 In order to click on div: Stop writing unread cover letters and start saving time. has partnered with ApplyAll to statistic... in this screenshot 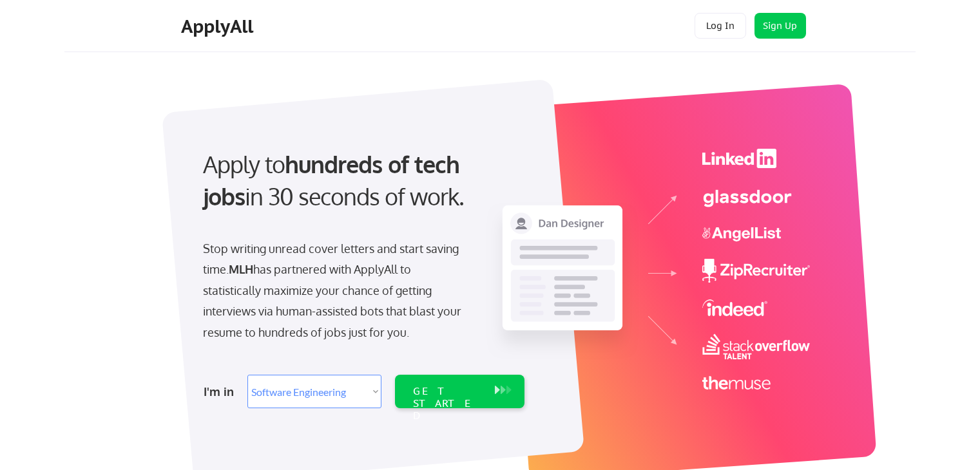, I will do `click(335, 291)`.